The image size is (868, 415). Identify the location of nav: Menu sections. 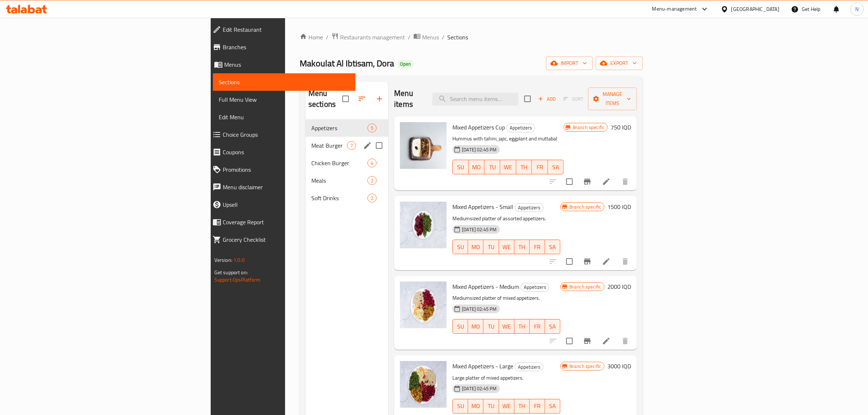
(346, 163).